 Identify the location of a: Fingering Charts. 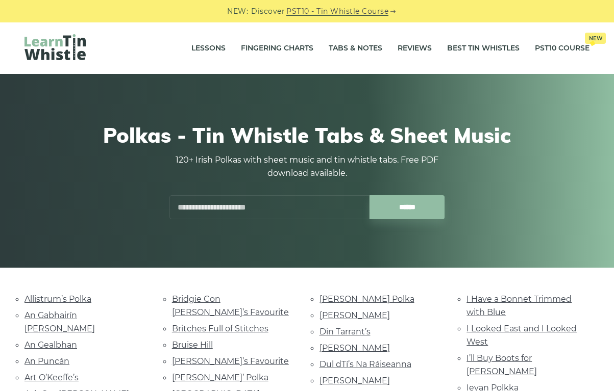
(277, 48).